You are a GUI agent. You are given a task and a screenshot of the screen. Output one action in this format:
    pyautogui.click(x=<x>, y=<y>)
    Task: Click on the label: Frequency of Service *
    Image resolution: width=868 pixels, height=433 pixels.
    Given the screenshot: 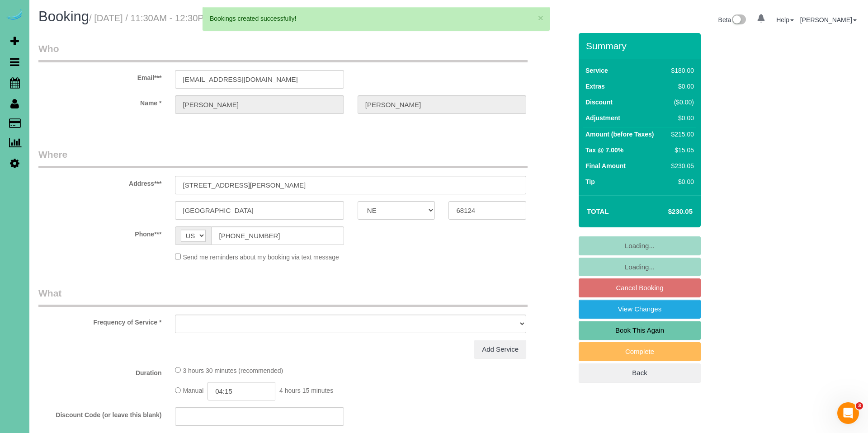 What is the action you would take?
    pyautogui.click(x=100, y=320)
    